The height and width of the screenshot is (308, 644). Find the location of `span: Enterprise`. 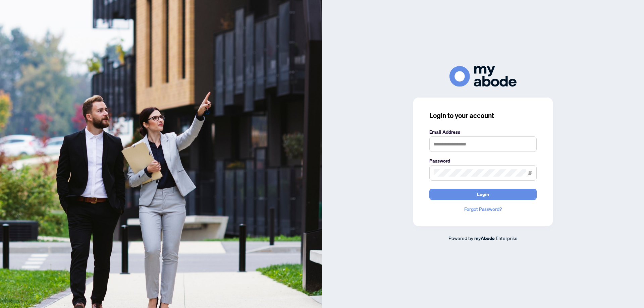

span: Enterprise is located at coordinates (507, 238).